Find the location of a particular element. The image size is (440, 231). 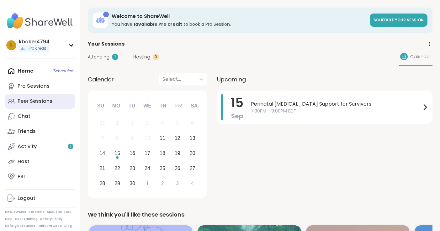

div: Choose Wednesday, October 1st, 2025 is located at coordinates (147, 183).